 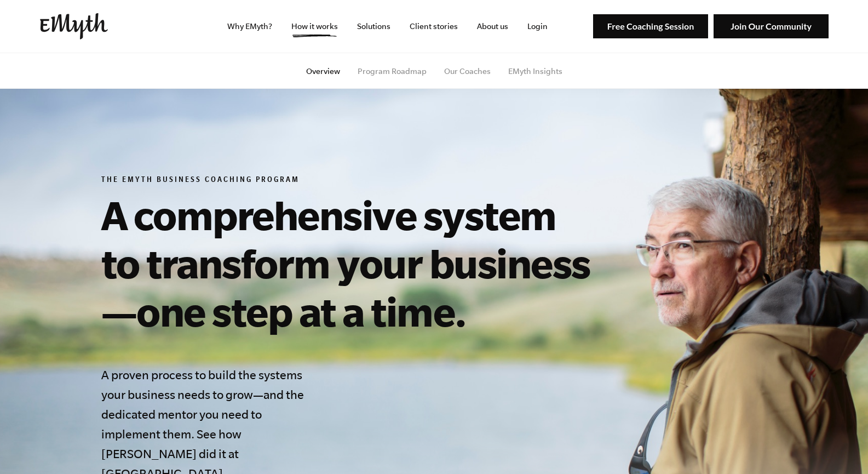 What do you see at coordinates (771, 27) in the screenshot?
I see `img: Join Our Community` at bounding box center [771, 27].